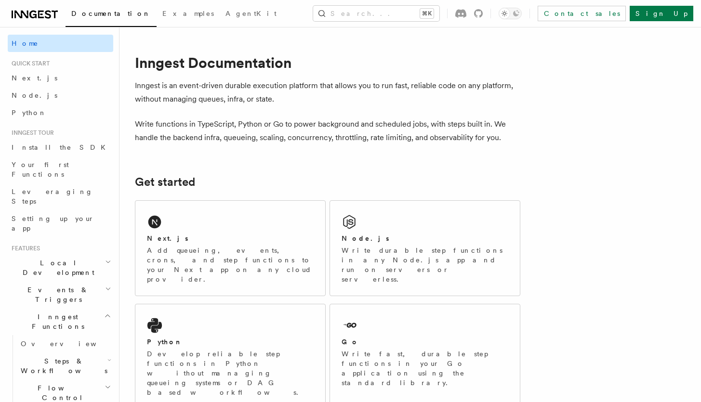  Describe the element at coordinates (425, 248) in the screenshot. I see `a: Node.jsWrite durable step functions in any Node.js app and run on servers or serverless.` at that location.